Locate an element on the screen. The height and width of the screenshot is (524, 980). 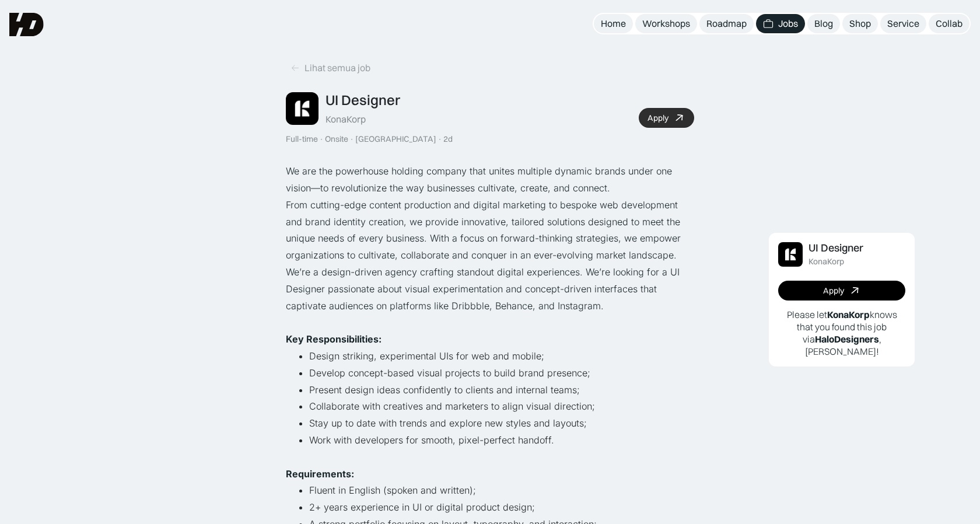
div: Full-time is located at coordinates (301, 139).